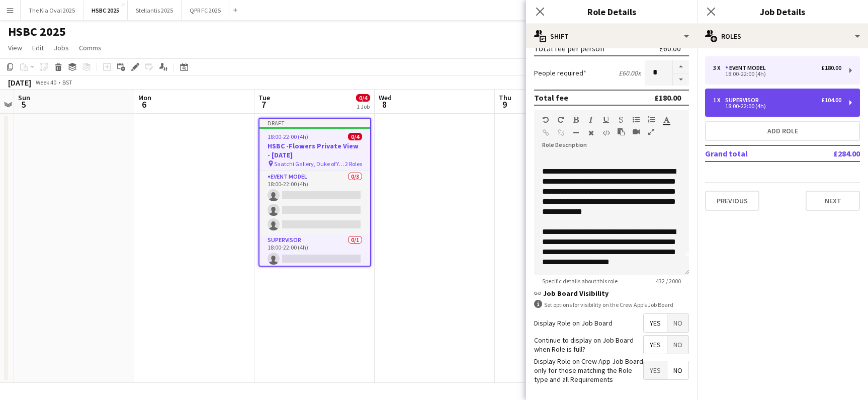 Image resolution: width=868 pixels, height=400 pixels. What do you see at coordinates (651, 120) in the screenshot?
I see `button: Ordered List` at bounding box center [651, 120].